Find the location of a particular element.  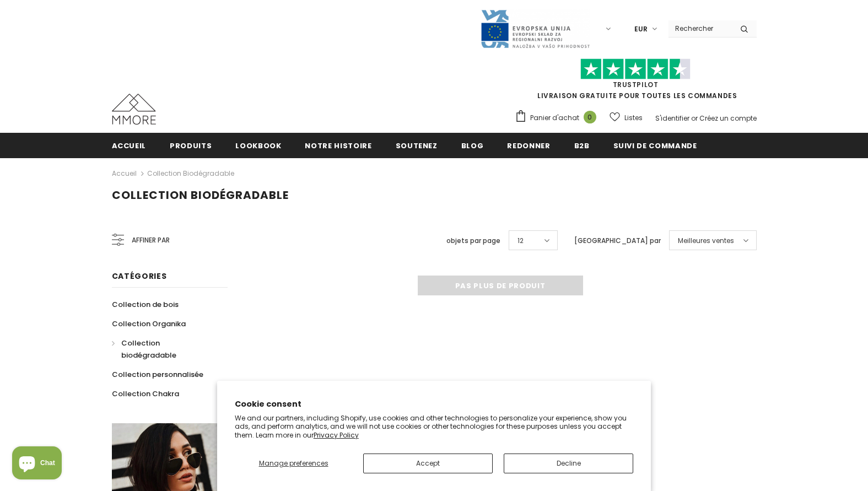

a: Créez un compte is located at coordinates (728, 118).